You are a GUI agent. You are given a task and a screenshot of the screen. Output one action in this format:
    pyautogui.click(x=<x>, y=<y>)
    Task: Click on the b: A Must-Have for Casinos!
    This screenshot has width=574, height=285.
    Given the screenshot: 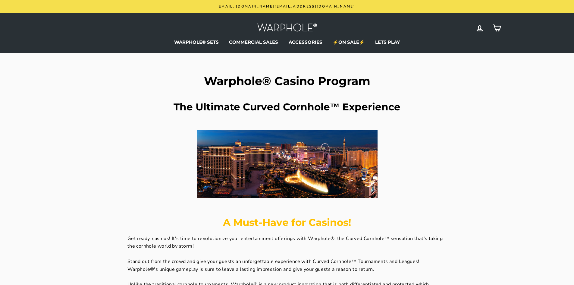 What is the action you would take?
    pyautogui.click(x=287, y=222)
    